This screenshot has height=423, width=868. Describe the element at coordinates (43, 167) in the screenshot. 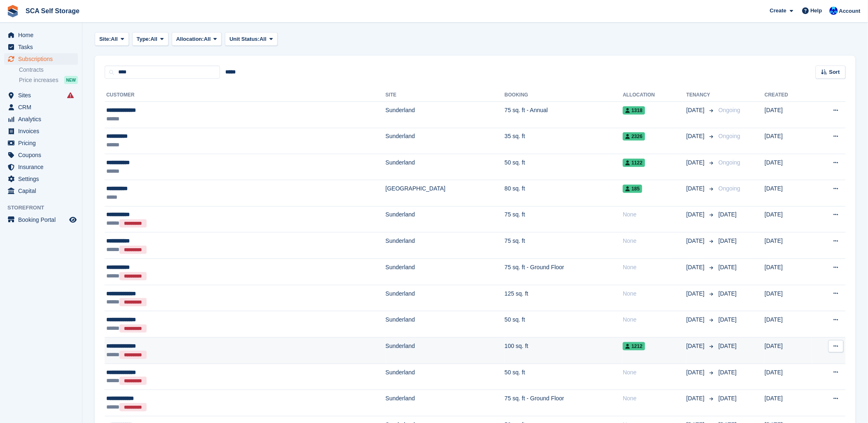

I see `span: Insurance` at that location.